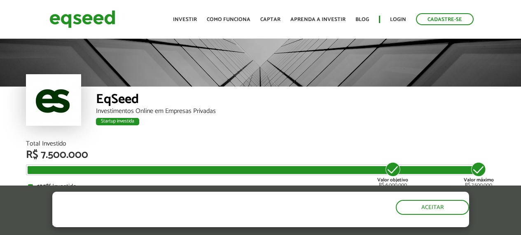  I want to click on div: Investimentos Online em Empresas Privadas, so click(295, 111).